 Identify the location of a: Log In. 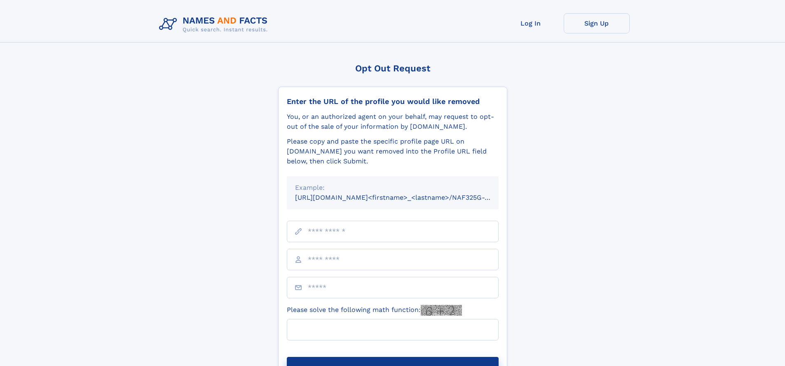
(531, 23).